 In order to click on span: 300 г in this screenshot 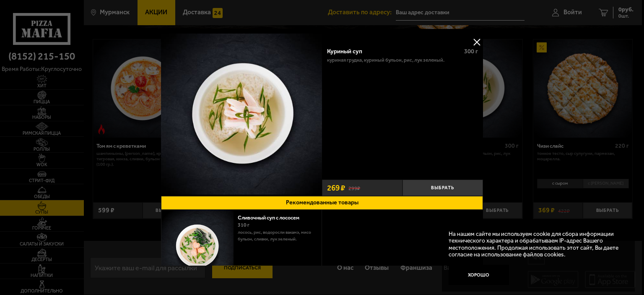, I will do `click(471, 51)`.